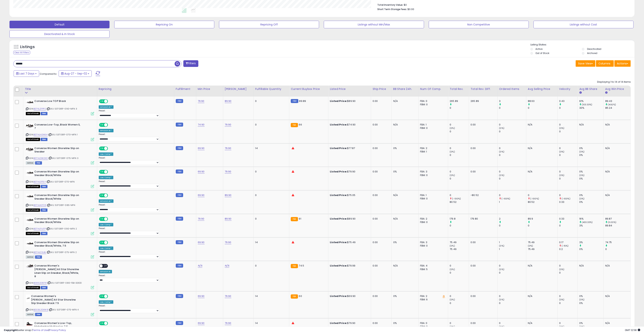 This screenshot has width=644, height=334. Describe the element at coordinates (543, 101) in the screenshot. I see `div: 88.63` at that location.